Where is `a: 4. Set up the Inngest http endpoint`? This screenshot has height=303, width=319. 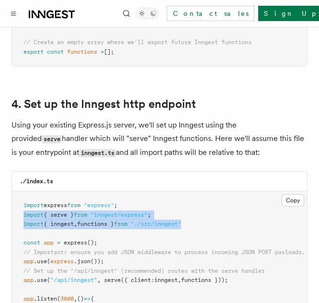
a: 4. Set up the Inngest http endpoint is located at coordinates (104, 104).